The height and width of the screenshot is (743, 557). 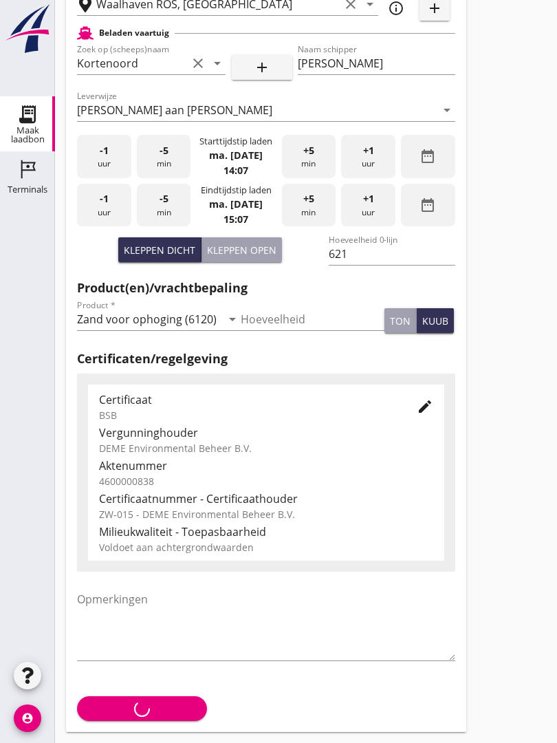 I want to click on i: account_circle, so click(x=28, y=718).